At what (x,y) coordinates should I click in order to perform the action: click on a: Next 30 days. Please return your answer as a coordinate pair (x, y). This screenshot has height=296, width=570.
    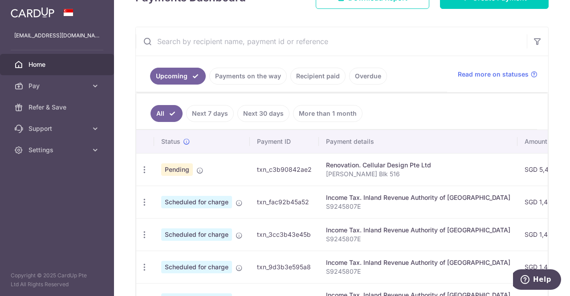
    Looking at the image, I should click on (263, 114).